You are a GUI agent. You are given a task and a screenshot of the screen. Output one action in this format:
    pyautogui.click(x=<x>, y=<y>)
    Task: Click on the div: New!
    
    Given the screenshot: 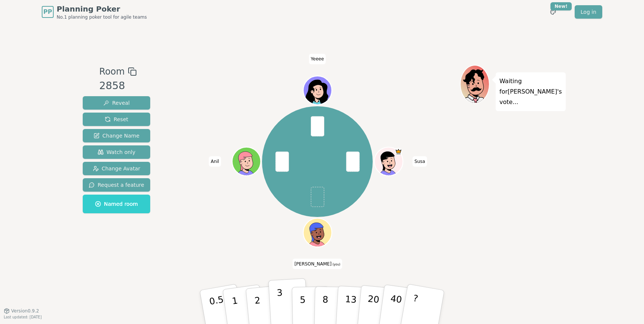 What is the action you would take?
    pyautogui.click(x=561, y=6)
    